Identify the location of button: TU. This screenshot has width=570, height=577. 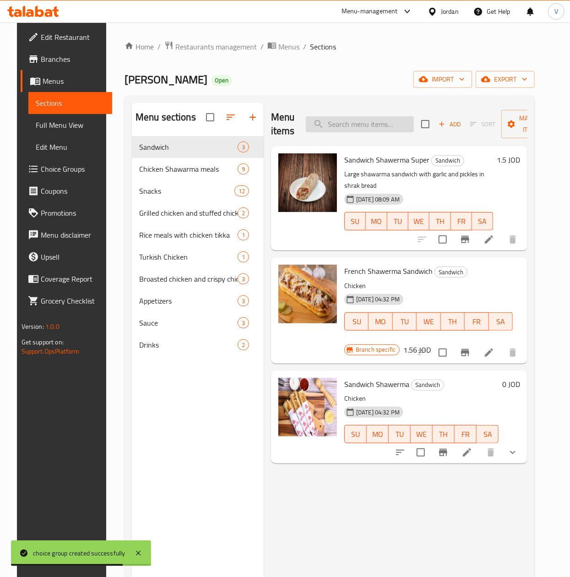
(398, 221).